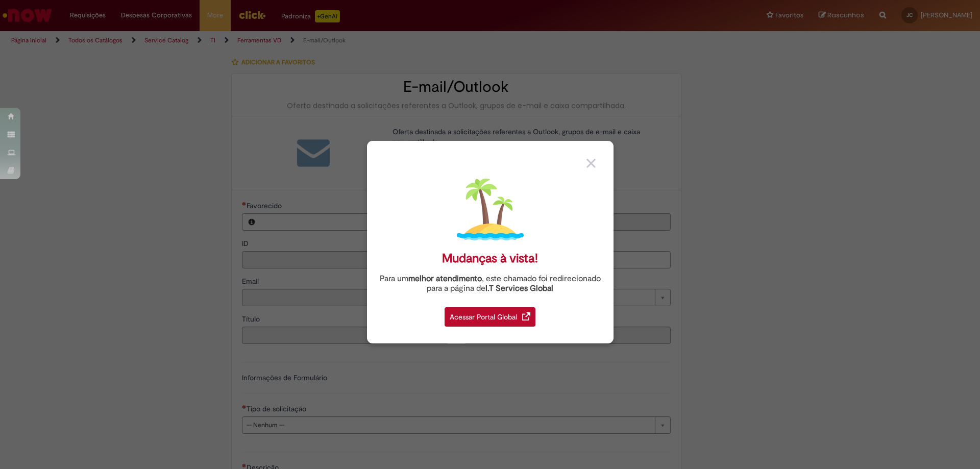 The height and width of the screenshot is (469, 980). Describe the element at coordinates (519, 286) in the screenshot. I see `a: I.T Services Global` at that location.